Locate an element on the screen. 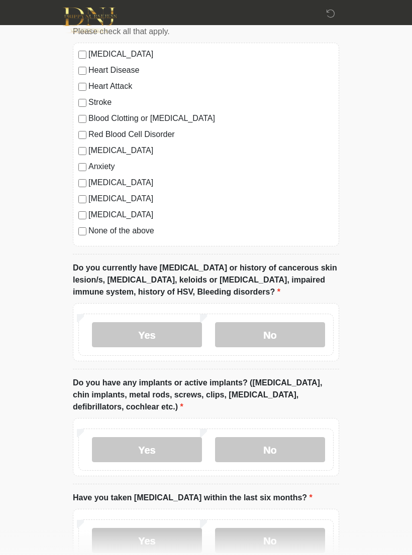  input: None of the above is located at coordinates (82, 231).